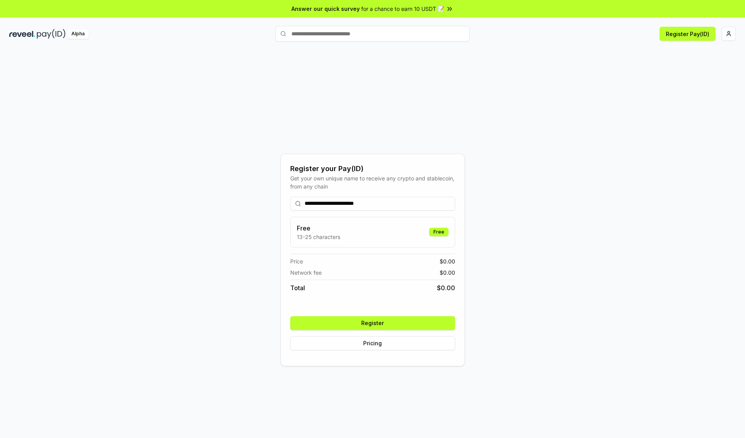  I want to click on span: Network fee, so click(306, 273).